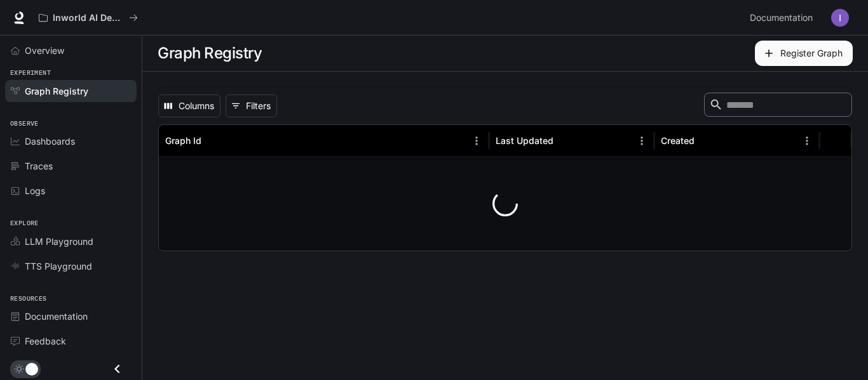 This screenshot has width=868, height=380. What do you see at coordinates (251, 106) in the screenshot?
I see `button: Show filters` at bounding box center [251, 106].